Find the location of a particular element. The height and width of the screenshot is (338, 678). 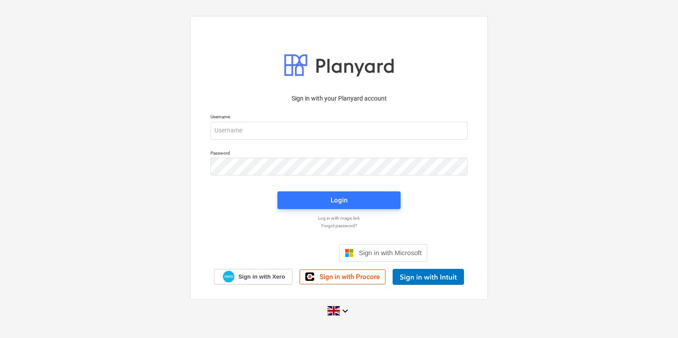

span: Sign in with Xero is located at coordinates (261, 277).